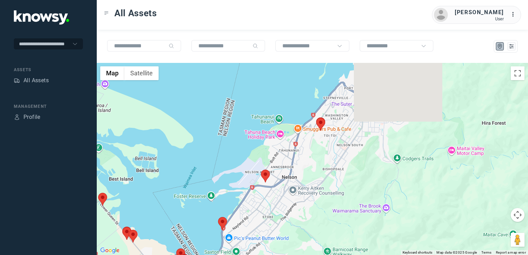  What do you see at coordinates (41, 17) in the screenshot?
I see `img: Application Logo` at bounding box center [41, 17].